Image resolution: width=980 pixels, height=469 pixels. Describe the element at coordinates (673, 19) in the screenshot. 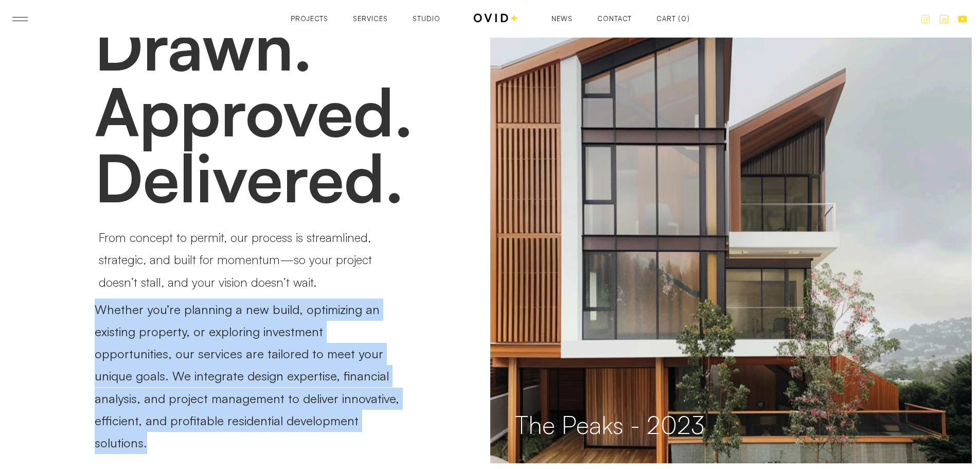

I see `a: Open empty cart` at that location.